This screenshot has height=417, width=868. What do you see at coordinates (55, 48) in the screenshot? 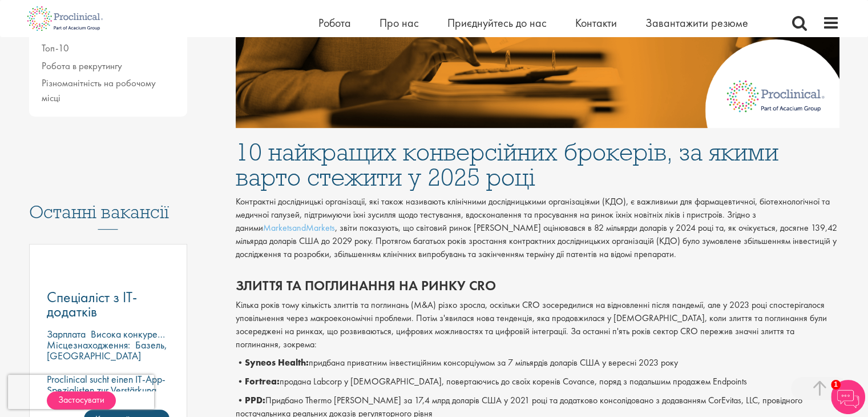
I see `font: Топ-10` at bounding box center [55, 48].